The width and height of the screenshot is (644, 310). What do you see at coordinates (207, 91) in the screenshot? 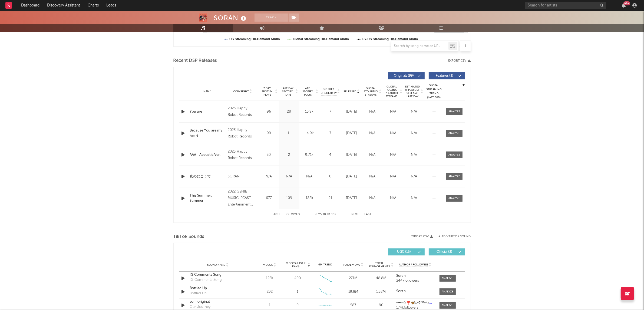
I see `div: Name` at bounding box center [207, 91].